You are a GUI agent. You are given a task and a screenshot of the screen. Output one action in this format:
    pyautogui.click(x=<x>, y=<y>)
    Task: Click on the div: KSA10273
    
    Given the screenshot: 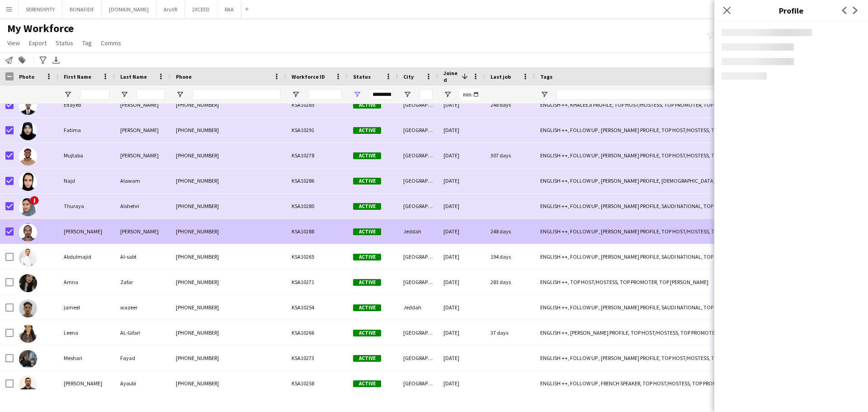 What is the action you would take?
    pyautogui.click(x=317, y=358)
    